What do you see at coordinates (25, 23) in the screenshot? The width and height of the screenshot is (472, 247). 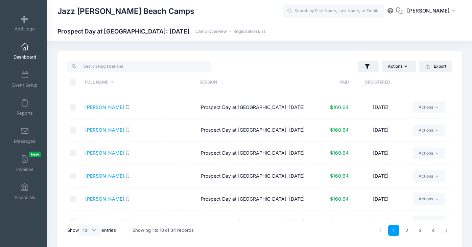 I see `a: Add Logo` at bounding box center [25, 23].